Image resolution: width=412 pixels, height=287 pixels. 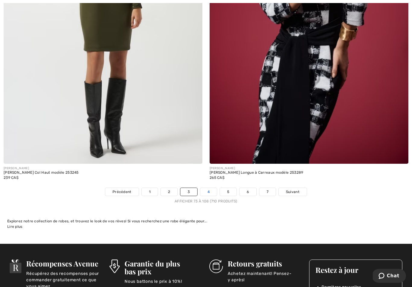 I want to click on a: 3, so click(x=189, y=192).